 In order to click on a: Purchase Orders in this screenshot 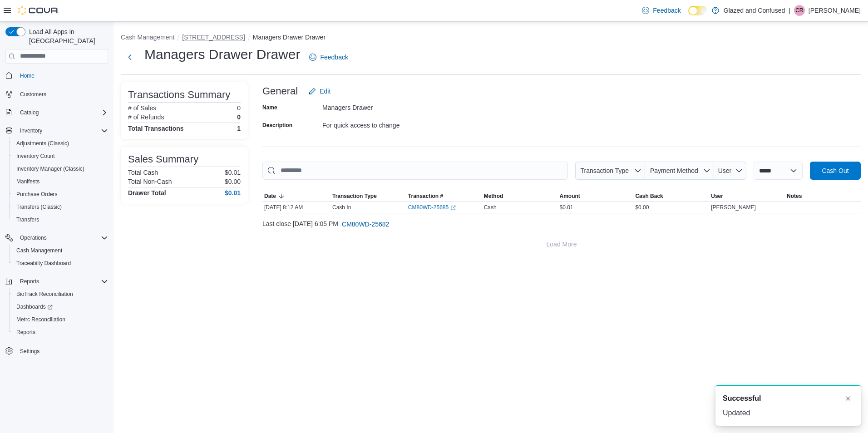, I will do `click(37, 194)`.